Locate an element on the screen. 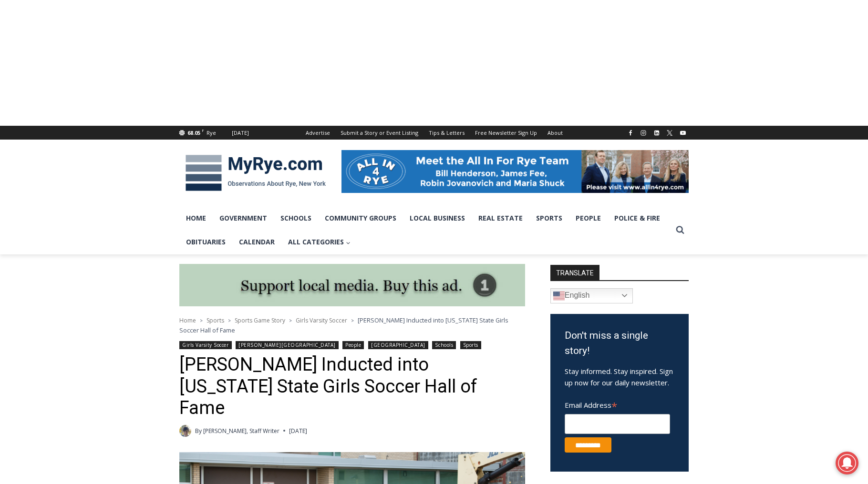 The width and height of the screenshot is (868, 484). a: Police & Fire is located at coordinates (637, 218).